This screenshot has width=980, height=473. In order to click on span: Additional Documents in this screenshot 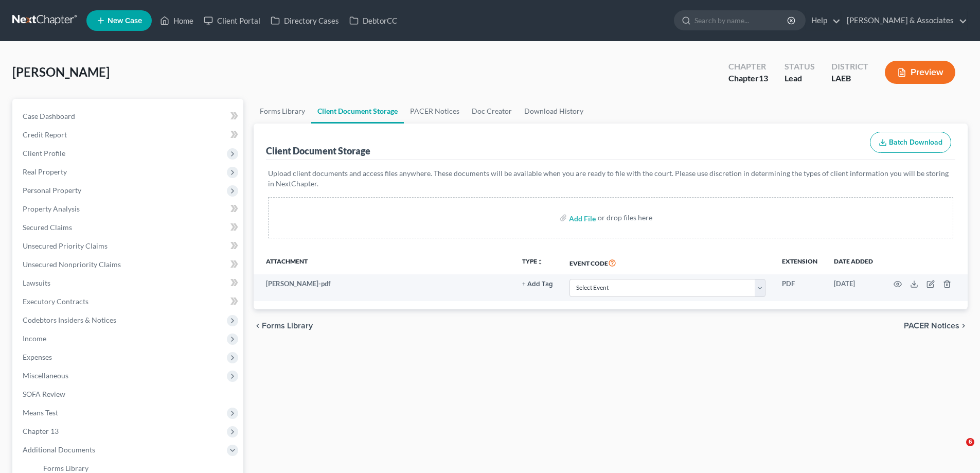, I will do `click(59, 450)`.